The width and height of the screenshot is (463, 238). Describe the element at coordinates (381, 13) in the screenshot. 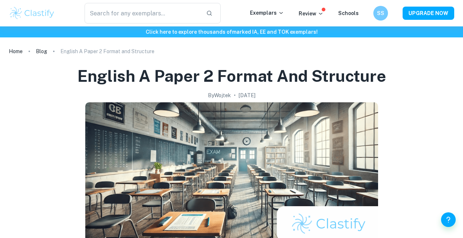

I see `h6: SS` at that location.